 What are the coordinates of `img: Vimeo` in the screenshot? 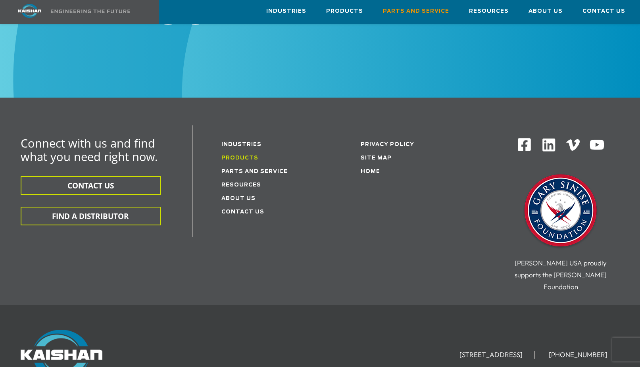 It's located at (573, 145).